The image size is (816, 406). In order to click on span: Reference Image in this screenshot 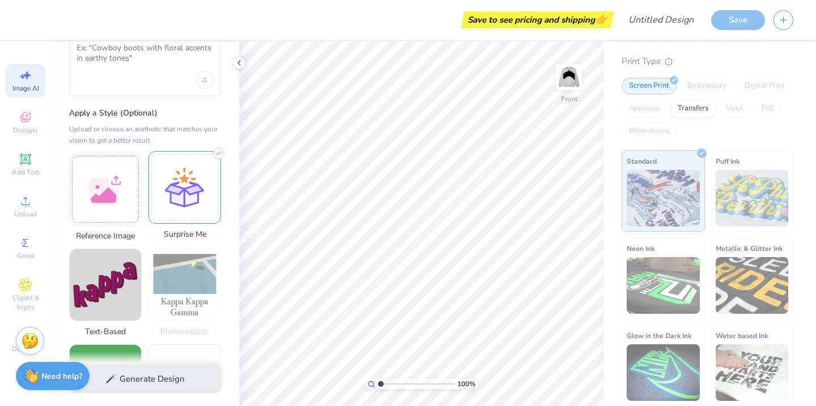, I will do `click(105, 236)`.